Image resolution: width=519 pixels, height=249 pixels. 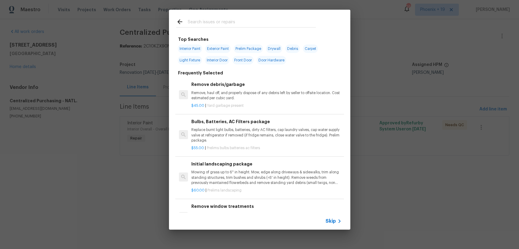 What do you see at coordinates (267, 217) in the screenshot?
I see `p: Remove window treatments throughout home. Patch/touch up all holes/marks left and paint to match....` at bounding box center [267, 217].